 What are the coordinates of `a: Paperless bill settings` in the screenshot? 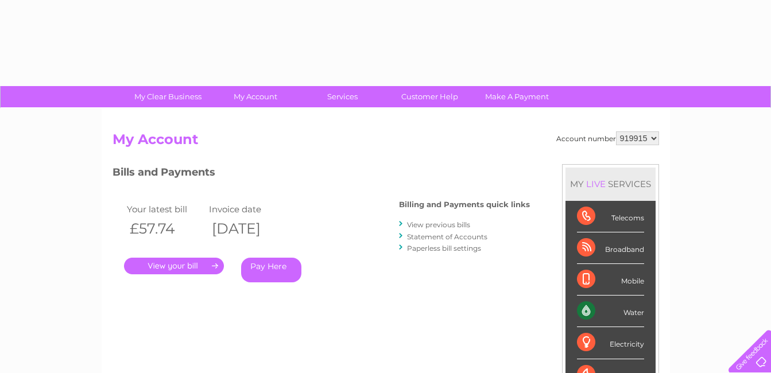 It's located at (444, 248).